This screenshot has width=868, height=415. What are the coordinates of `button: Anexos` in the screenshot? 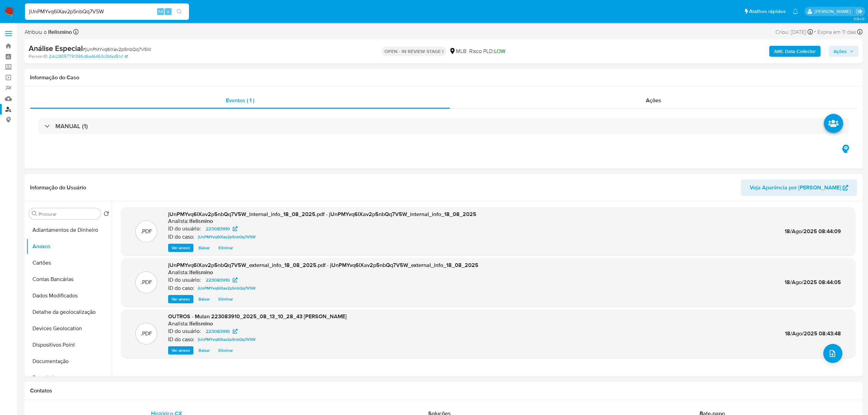 It's located at (69, 246).